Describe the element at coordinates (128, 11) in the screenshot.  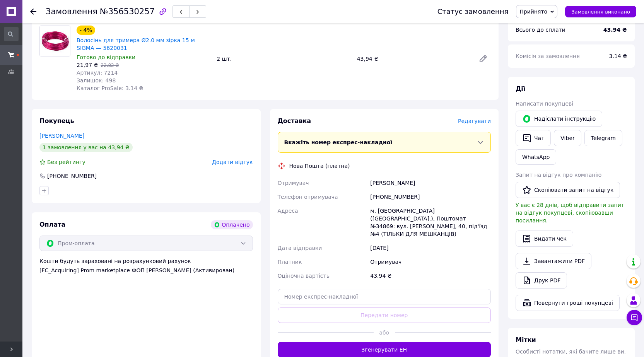
I see `span: №356530257` at that location.